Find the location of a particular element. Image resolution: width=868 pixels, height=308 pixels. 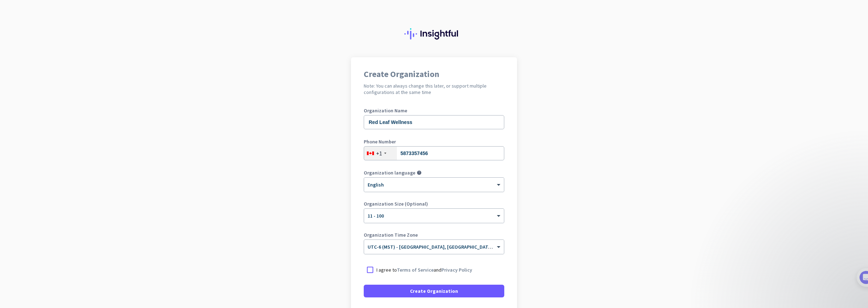

a: Terms of Service is located at coordinates (416, 270).